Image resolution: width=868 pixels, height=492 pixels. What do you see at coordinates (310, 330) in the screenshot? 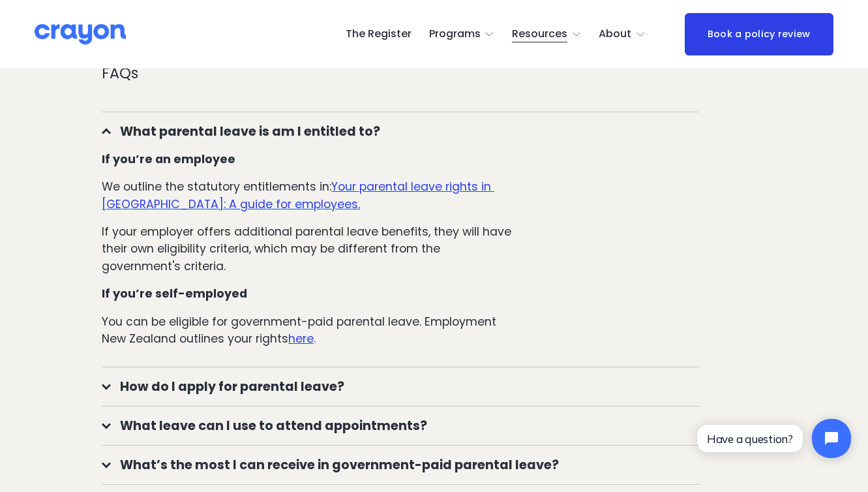
I see `p: You can be eligible for government-paid parental leave. Employment New Zealand outlines your rights` at bounding box center [310, 330].